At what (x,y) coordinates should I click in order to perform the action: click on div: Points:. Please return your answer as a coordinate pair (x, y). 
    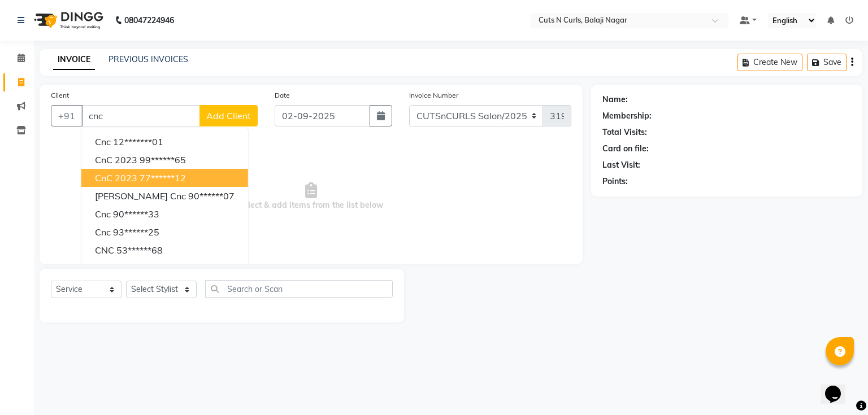
    Looking at the image, I should click on (615, 181).